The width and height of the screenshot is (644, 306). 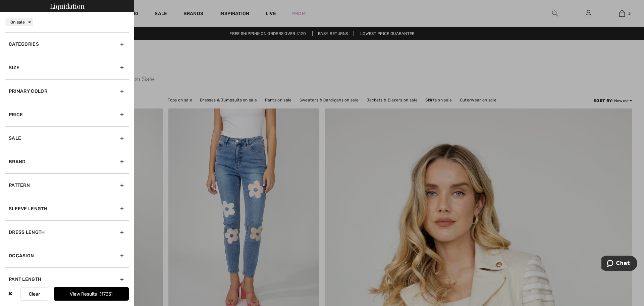 What do you see at coordinates (67, 91) in the screenshot?
I see `div: Primary Color` at bounding box center [67, 91].